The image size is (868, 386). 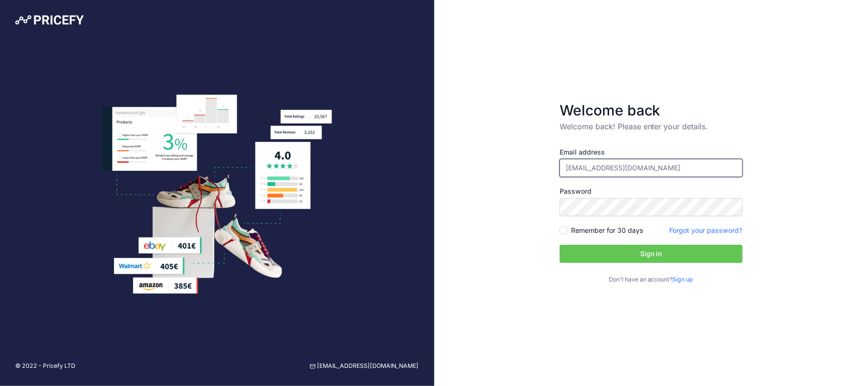 What do you see at coordinates (651, 168) in the screenshot?
I see `input: Enter your email` at bounding box center [651, 168].